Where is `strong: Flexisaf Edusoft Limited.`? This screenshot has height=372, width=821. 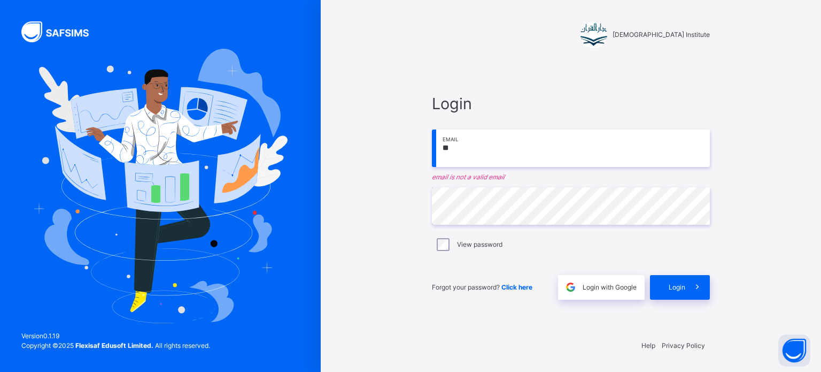 strong: Flexisaf Edusoft Limited. is located at coordinates (114, 345).